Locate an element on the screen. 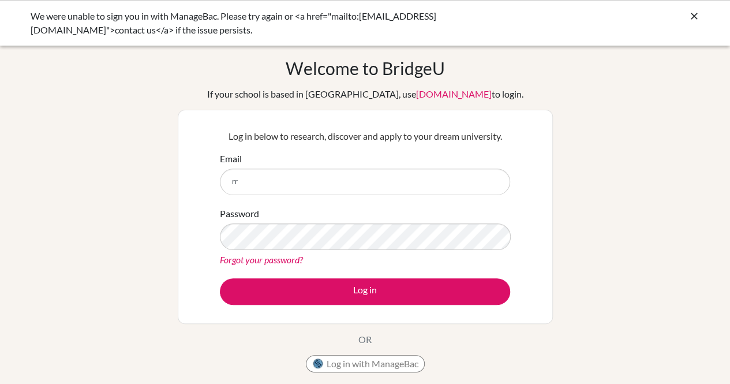 The width and height of the screenshot is (730, 384). button: Log in is located at coordinates (365, 292).